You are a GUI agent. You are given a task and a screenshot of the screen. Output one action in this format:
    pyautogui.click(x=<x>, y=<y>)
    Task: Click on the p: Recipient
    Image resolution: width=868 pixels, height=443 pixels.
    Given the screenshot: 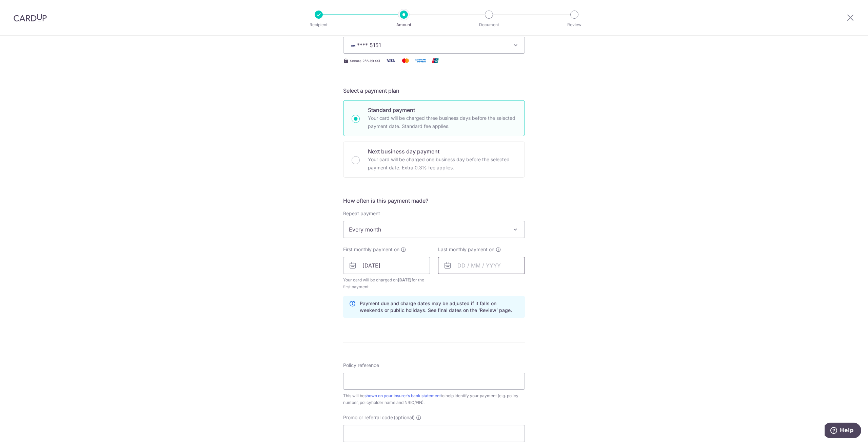 What is the action you would take?
    pyautogui.click(x=319, y=25)
    